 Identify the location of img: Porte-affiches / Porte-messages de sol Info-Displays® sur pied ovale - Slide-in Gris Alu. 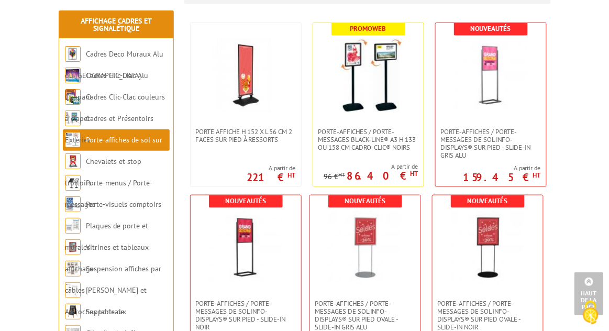
(365, 248).